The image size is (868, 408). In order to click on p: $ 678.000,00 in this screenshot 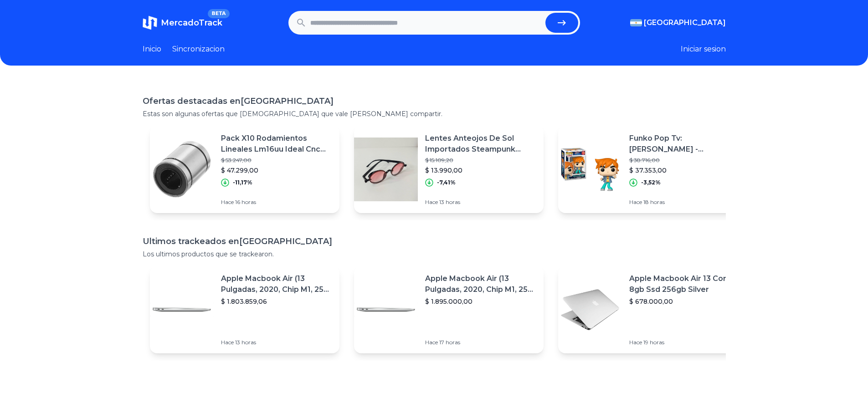, I will do `click(685, 302)`.